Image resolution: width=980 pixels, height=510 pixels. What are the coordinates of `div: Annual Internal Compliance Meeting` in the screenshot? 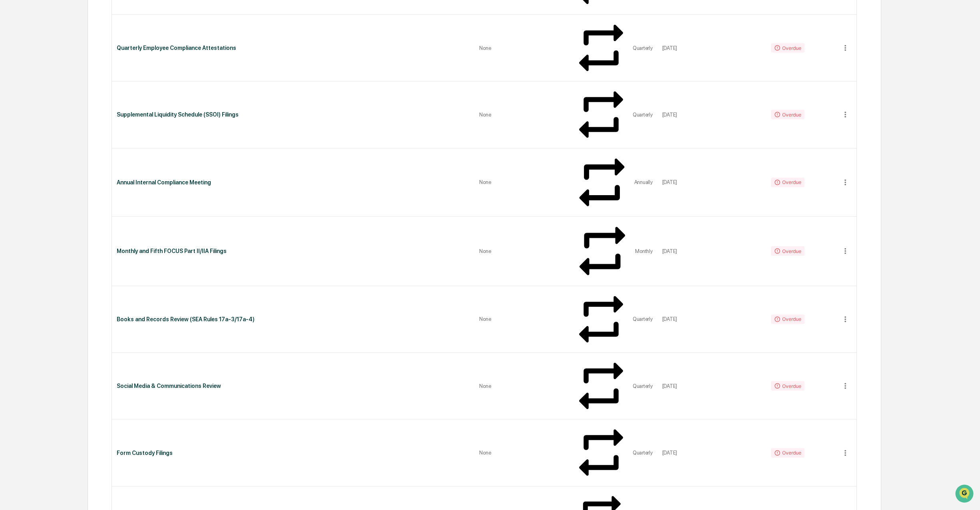 It's located at (293, 183).